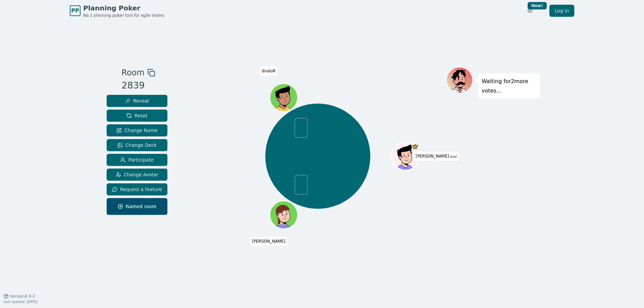 The image size is (644, 308). Describe the element at coordinates (137, 175) in the screenshot. I see `span: Change Avatar` at that location.